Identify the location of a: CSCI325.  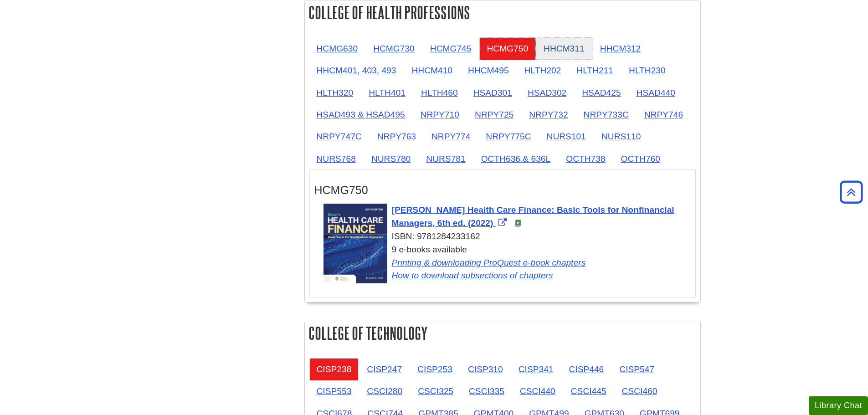
(436, 391).